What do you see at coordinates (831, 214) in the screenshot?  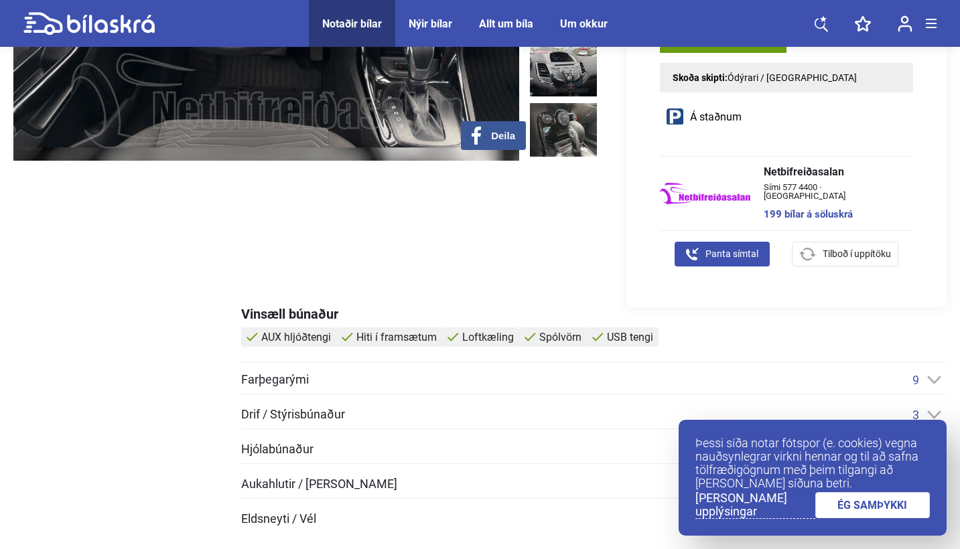 I see `a: 199 bílar á söluskrá` at bounding box center [831, 214].